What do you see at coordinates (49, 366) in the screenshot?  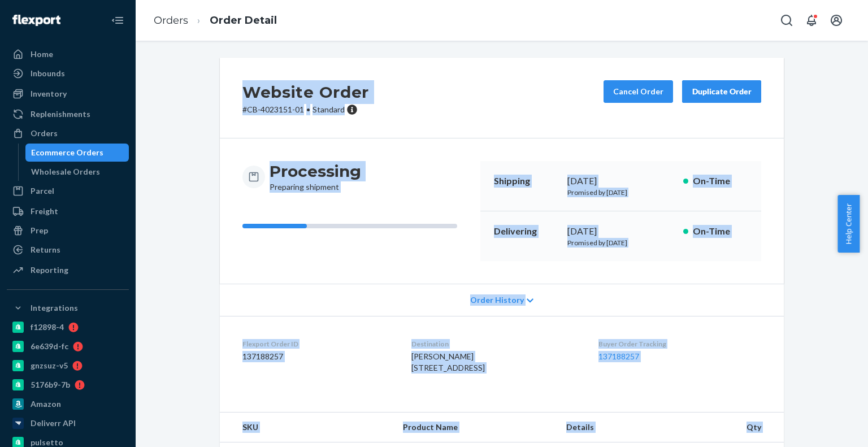 I see `div: gnzsuz-v5` at bounding box center [49, 366].